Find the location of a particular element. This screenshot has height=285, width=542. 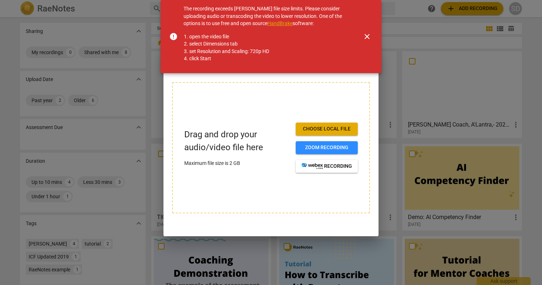

button: Close is located at coordinates (367, 37).